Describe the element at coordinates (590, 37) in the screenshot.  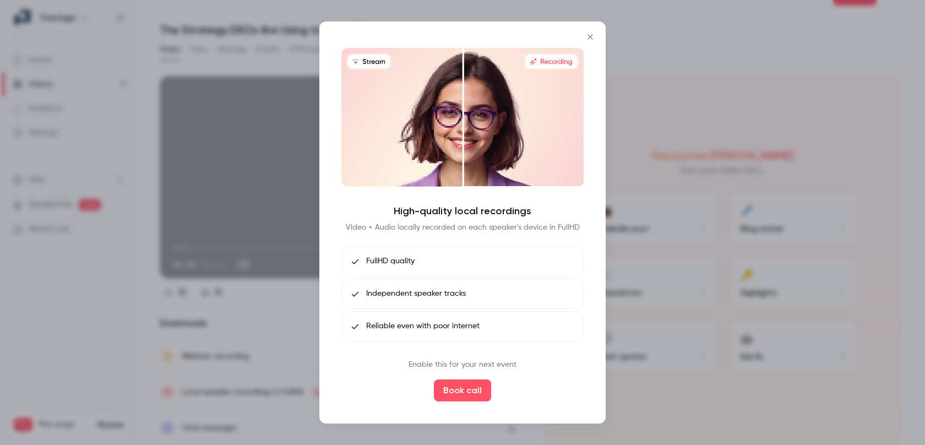
I see `button: Close` at that location.